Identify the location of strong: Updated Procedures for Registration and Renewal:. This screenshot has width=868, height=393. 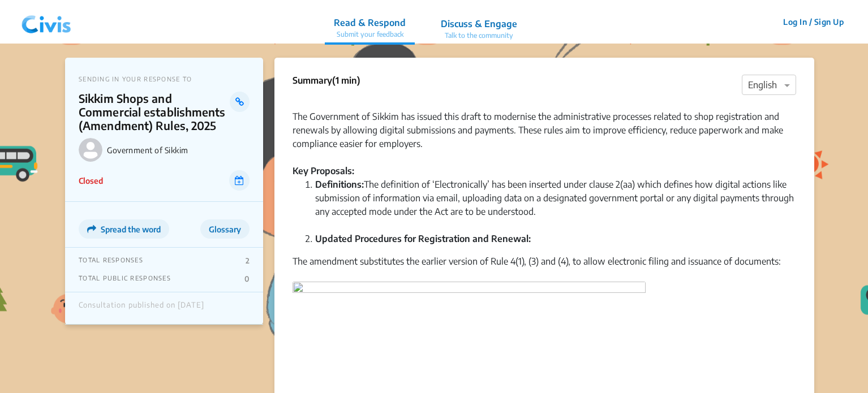
(422, 239).